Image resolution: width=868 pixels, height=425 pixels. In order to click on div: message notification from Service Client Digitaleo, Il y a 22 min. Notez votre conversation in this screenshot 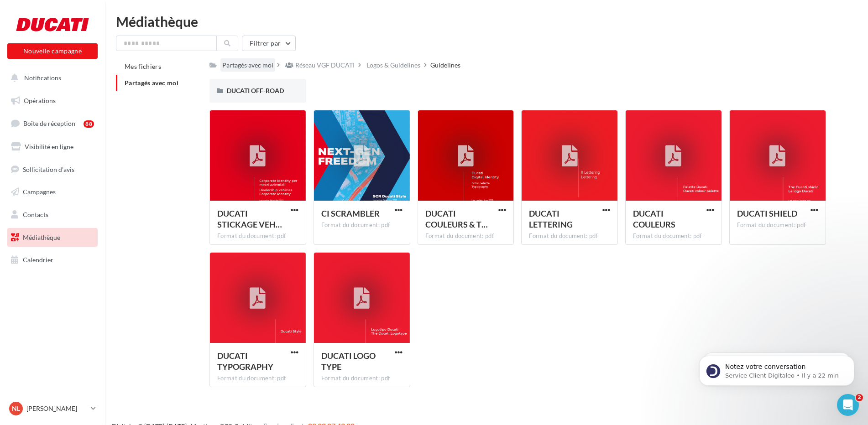, I will do `click(91, 34)`.